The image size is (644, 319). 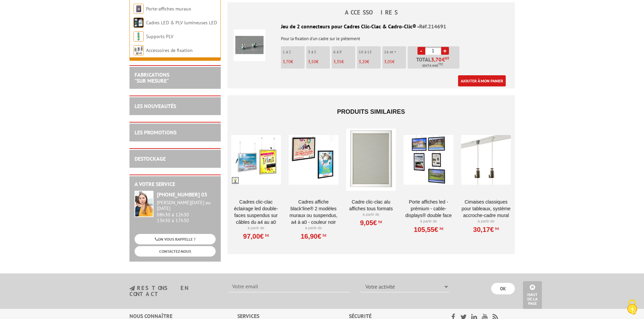 What do you see at coordinates (503, 288) in the screenshot?
I see `input: OK` at bounding box center [503, 288].